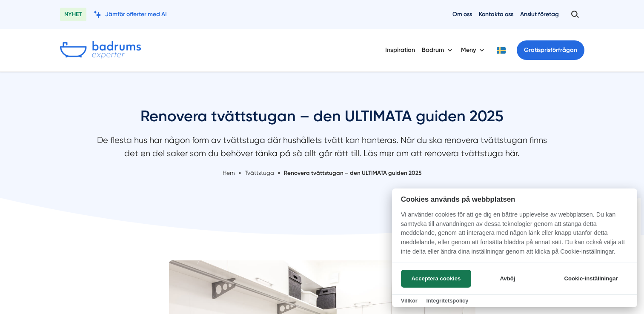 This screenshot has height=314, width=644. I want to click on a: Integritetspolicy, so click(447, 300).